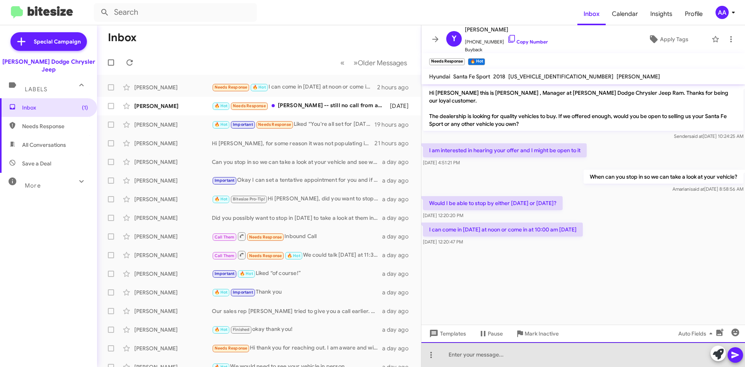 This screenshot has width=745, height=367. I want to click on button: Mark Inactive, so click(537, 333).